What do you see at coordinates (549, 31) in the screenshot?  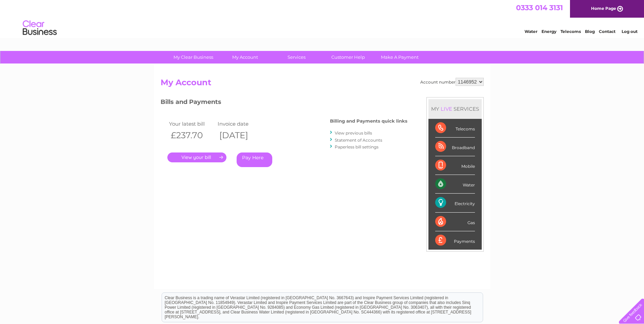 I see `a: Energy` at bounding box center [549, 31].